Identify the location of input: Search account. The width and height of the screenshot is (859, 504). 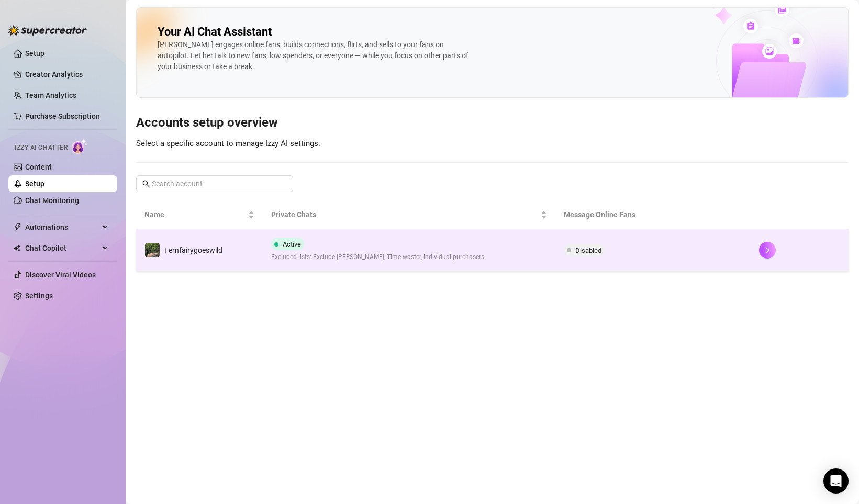
(215, 184).